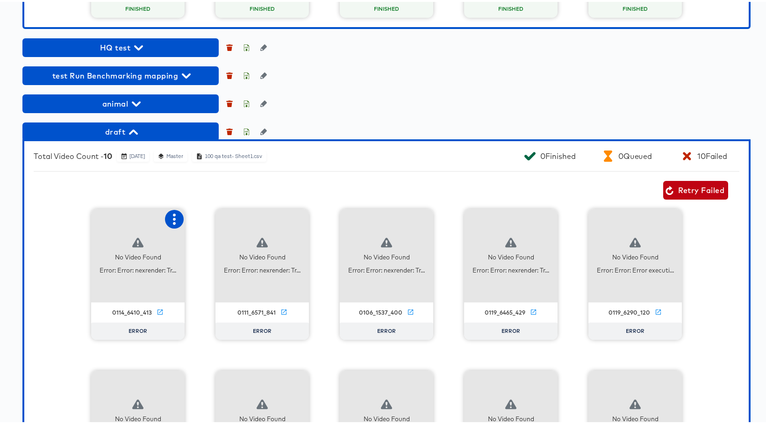  Describe the element at coordinates (121, 74) in the screenshot. I see `button: test Run Benchmarking mapping` at that location.